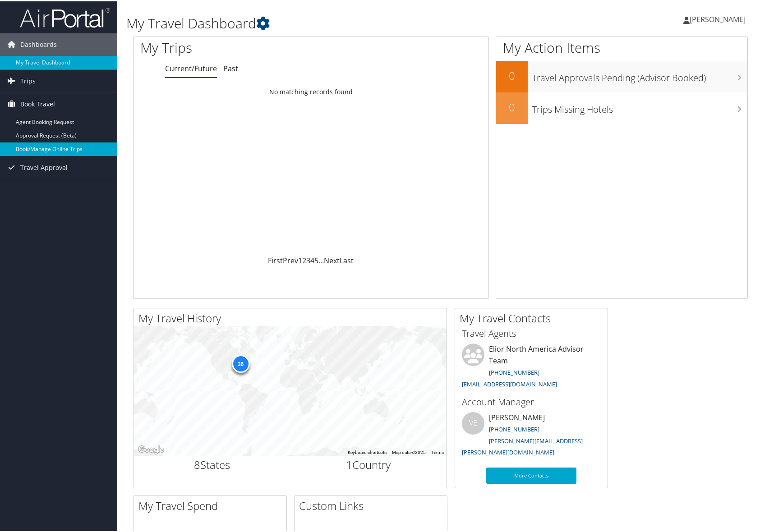  Describe the element at coordinates (230, 67) in the screenshot. I see `a: Past` at that location.